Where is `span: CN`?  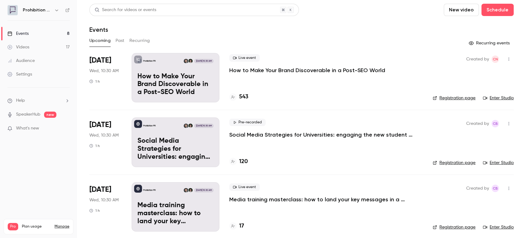 span: CN is located at coordinates (496, 59).